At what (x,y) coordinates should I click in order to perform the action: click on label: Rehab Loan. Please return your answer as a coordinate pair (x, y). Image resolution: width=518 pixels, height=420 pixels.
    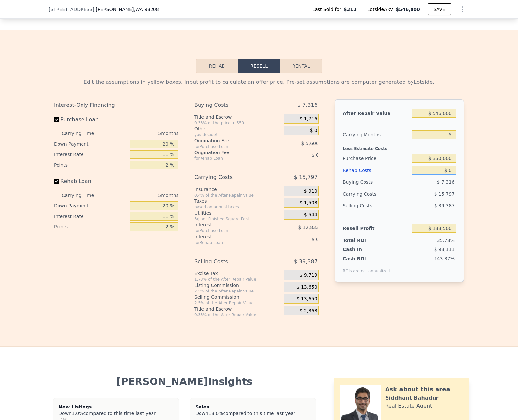
    Looking at the image, I should click on (90, 182).